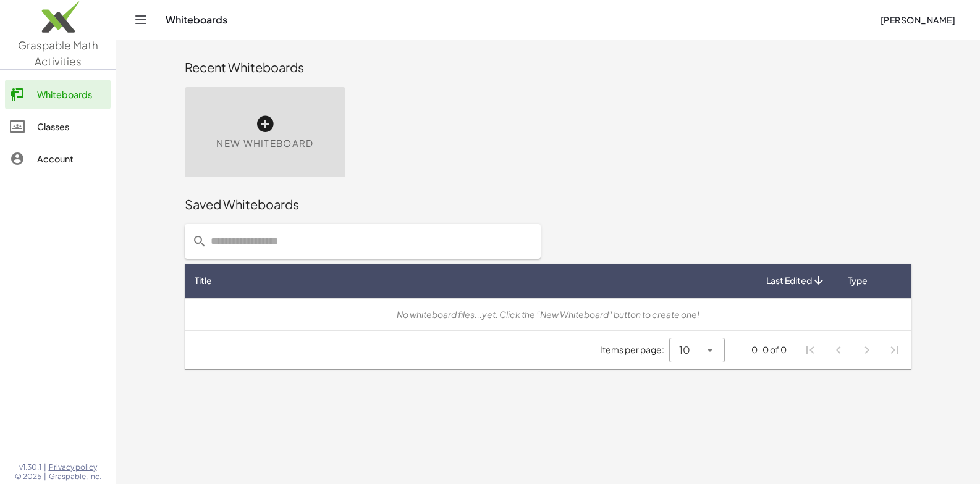 Image resolution: width=980 pixels, height=484 pixels. What do you see at coordinates (789, 281) in the screenshot?
I see `span: Last Edited` at bounding box center [789, 281].